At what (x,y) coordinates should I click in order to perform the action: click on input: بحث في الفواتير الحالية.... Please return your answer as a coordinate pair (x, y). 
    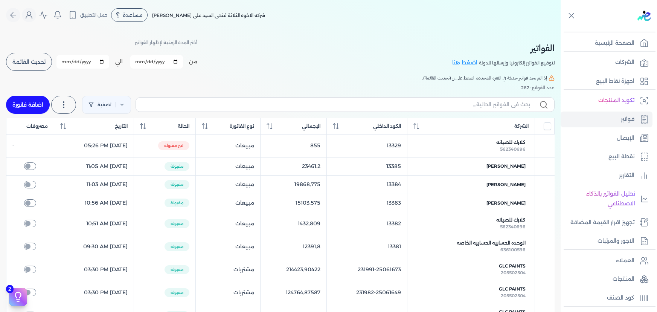
    Looking at the image, I should click on (336, 104).